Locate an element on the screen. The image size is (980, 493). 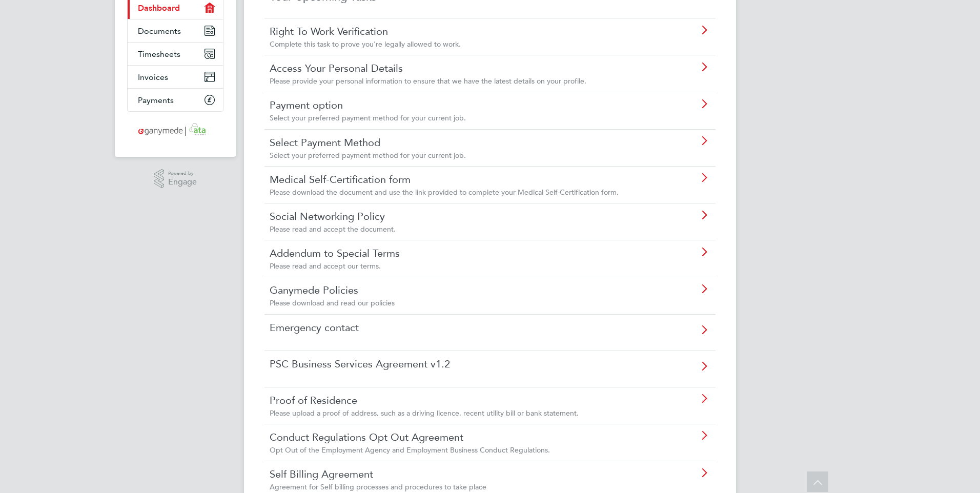
a: Payments is located at coordinates (175, 100).